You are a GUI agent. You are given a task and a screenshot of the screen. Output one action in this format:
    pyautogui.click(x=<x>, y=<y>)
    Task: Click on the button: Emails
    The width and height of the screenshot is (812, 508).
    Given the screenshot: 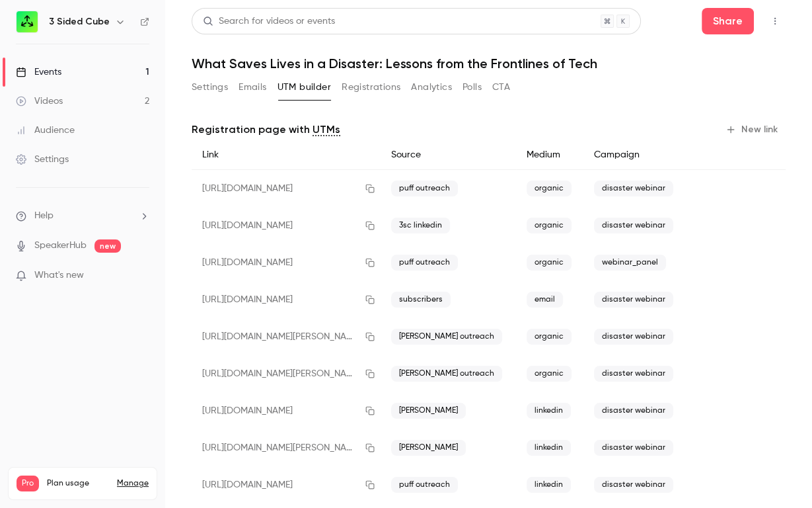 What is the action you would take?
    pyautogui.click(x=252, y=88)
    